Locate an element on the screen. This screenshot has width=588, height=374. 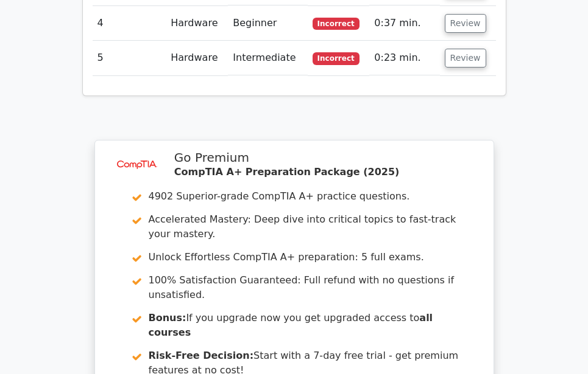
td: 0:23 min. is located at coordinates (404, 58).